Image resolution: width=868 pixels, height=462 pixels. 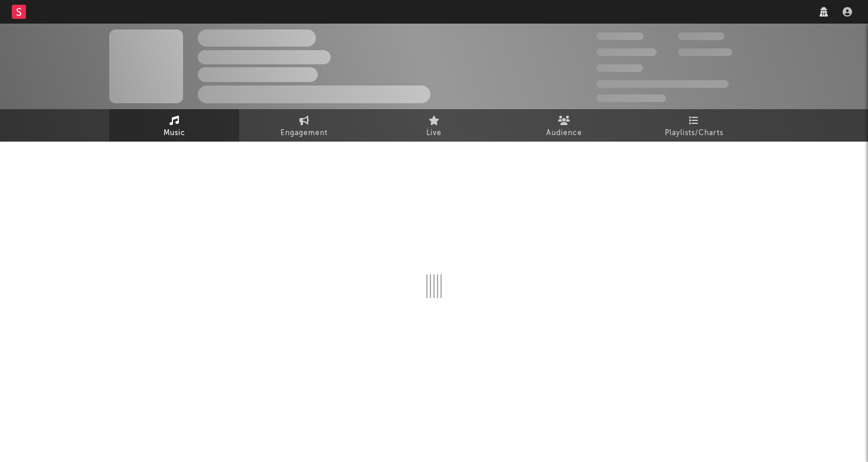 What do you see at coordinates (563, 126) in the screenshot?
I see `a: Audience` at bounding box center [563, 126].